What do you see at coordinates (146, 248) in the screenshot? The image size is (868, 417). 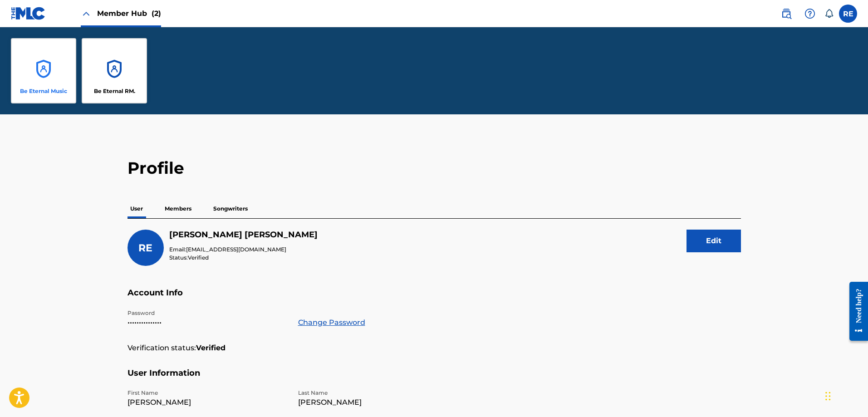 I see `span: RE` at bounding box center [146, 248].